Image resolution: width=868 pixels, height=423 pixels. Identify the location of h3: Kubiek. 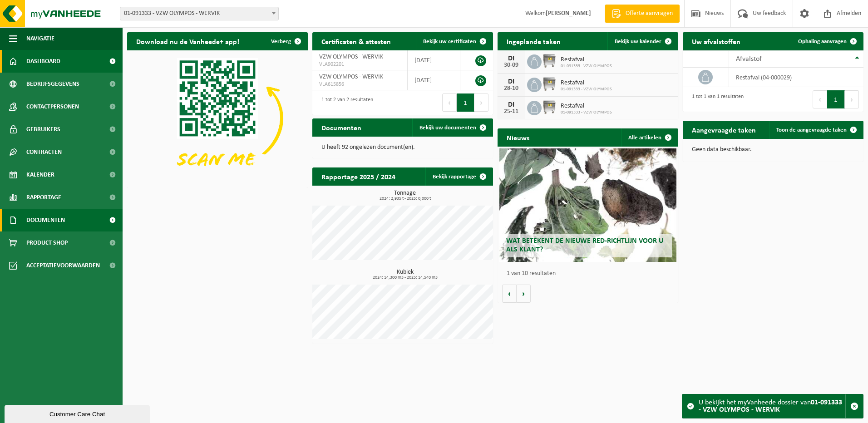
(405, 274).